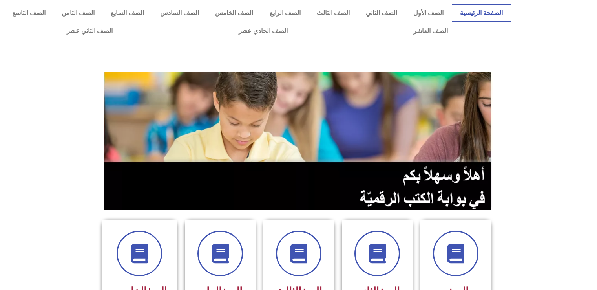  I want to click on a: الصف الخامس, so click(234, 13).